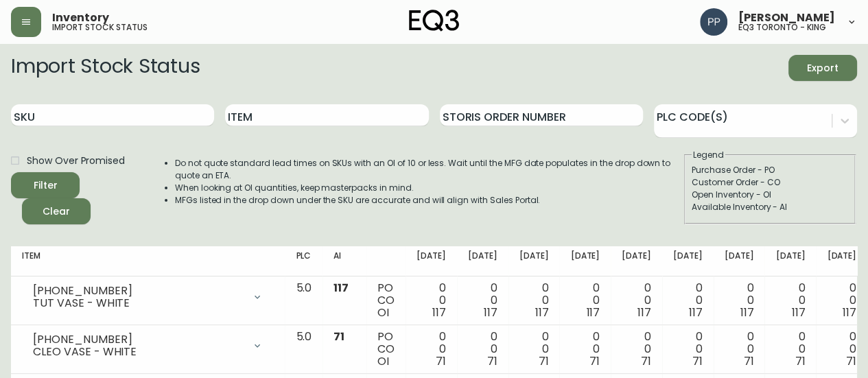 The height and width of the screenshot is (378, 868). I want to click on h5: import stock status, so click(100, 28).